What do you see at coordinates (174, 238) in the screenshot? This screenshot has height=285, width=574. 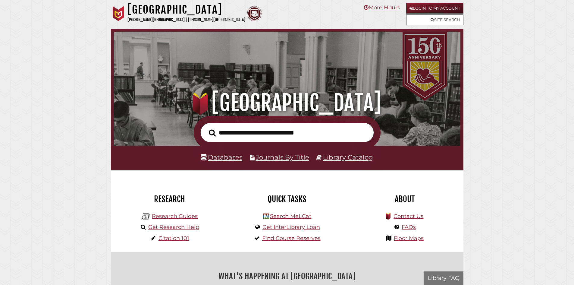 I see `a: Citation 101` at bounding box center [174, 238].